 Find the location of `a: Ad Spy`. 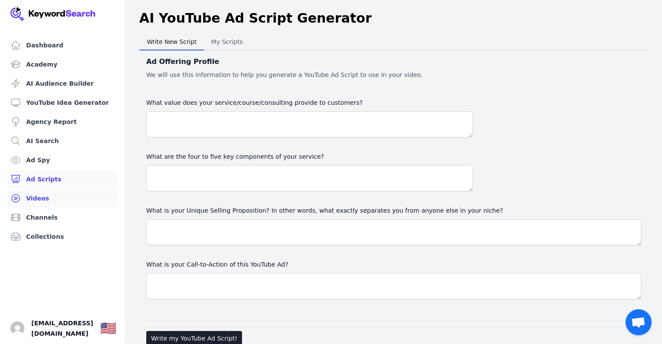

a: Ad Spy is located at coordinates (62, 160).